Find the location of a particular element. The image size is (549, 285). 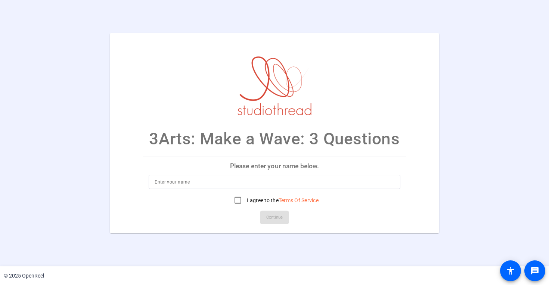

a: Terms Of Service is located at coordinates (298, 200).